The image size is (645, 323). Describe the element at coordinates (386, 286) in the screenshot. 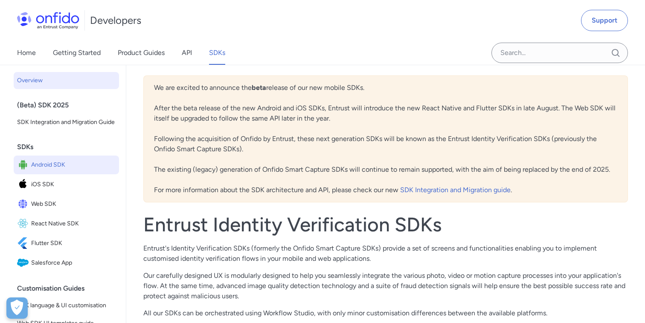

I see `p: Our carefully designed UX is modularly designed to help you seamlessly integrate the various phot...` at that location.